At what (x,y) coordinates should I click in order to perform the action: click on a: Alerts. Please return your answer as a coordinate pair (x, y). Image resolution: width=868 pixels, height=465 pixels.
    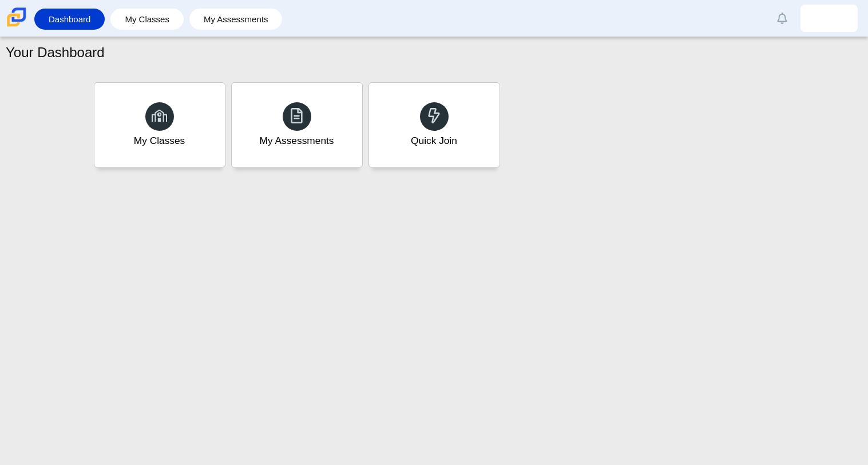
    Looking at the image, I should click on (782, 18).